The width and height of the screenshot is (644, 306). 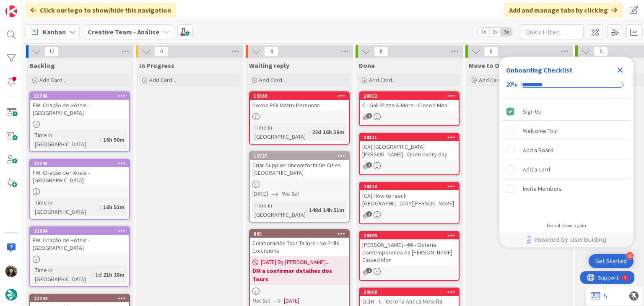 What do you see at coordinates (620, 70) in the screenshot?
I see `div: Close Checklist` at bounding box center [620, 70].